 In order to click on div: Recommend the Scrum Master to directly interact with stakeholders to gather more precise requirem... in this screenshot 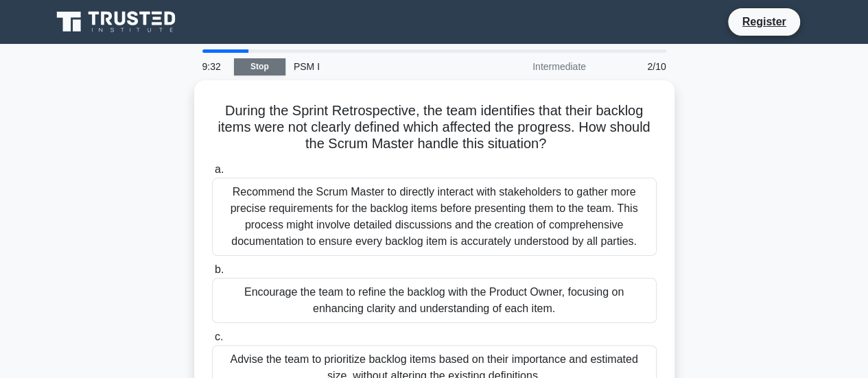, I will do `click(435, 217)`.